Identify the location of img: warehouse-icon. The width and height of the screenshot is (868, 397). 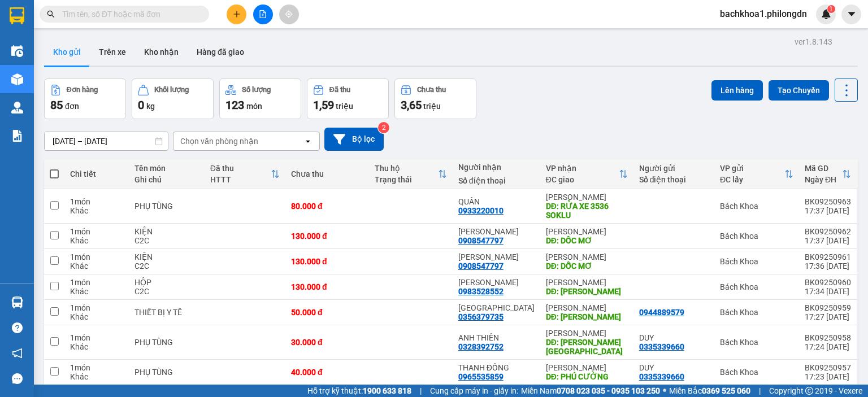
(17, 108).